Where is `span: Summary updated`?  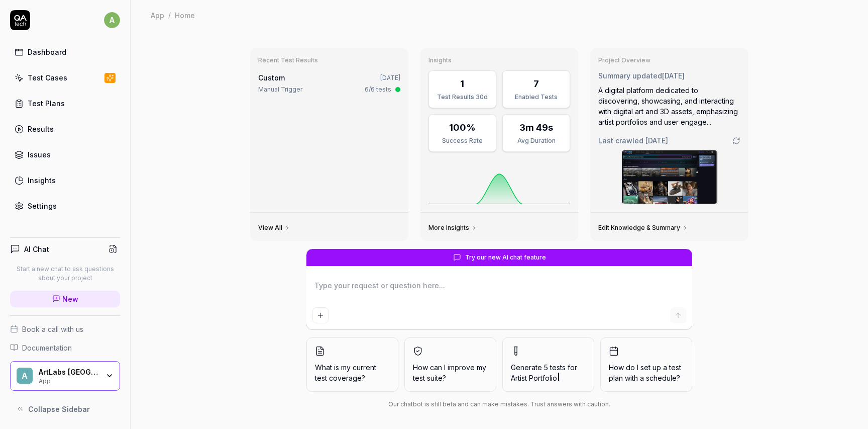 span: Summary updated is located at coordinates (630, 75).